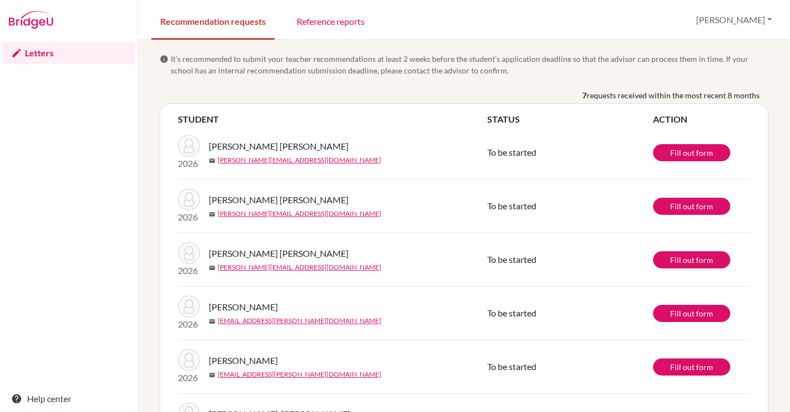 This screenshot has height=412, width=790. I want to click on a: Reference reports, so click(331, 20).